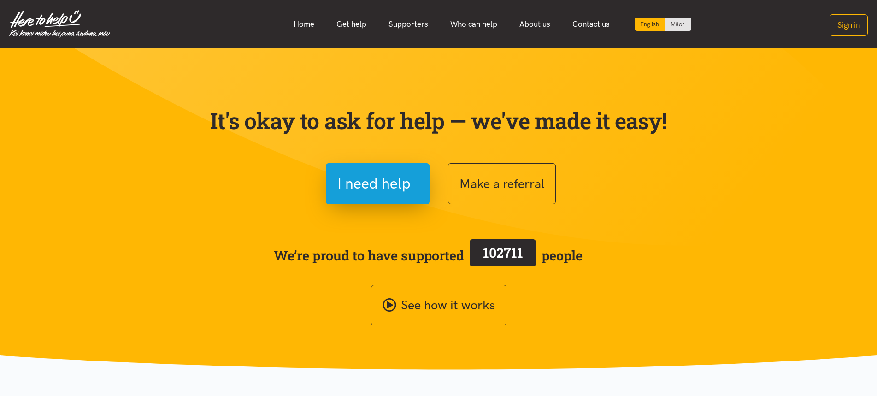  Describe the element at coordinates (502, 183) in the screenshot. I see `button: Make a referral` at that location.